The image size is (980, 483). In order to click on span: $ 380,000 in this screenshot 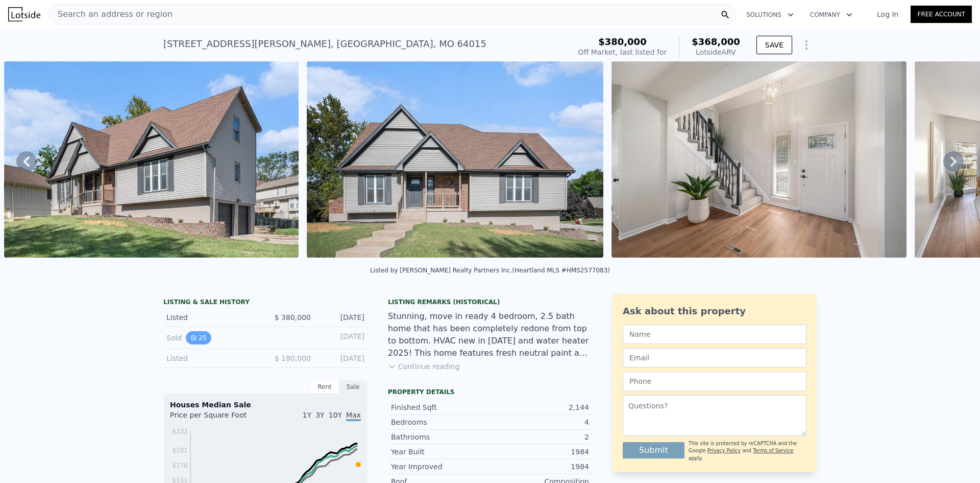, I will do `click(293, 317)`.